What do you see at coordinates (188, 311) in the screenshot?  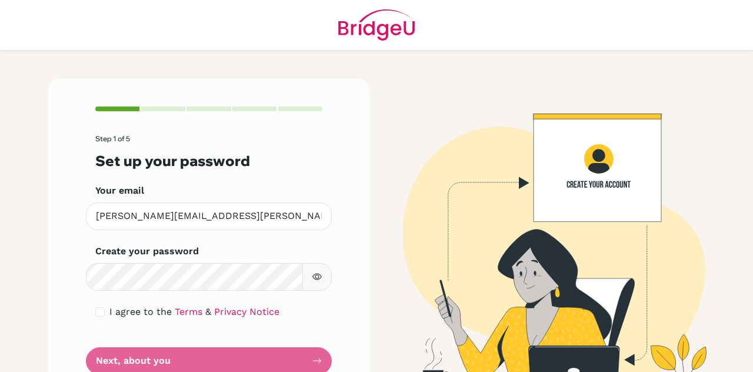 I see `a: Terms` at bounding box center [188, 311].